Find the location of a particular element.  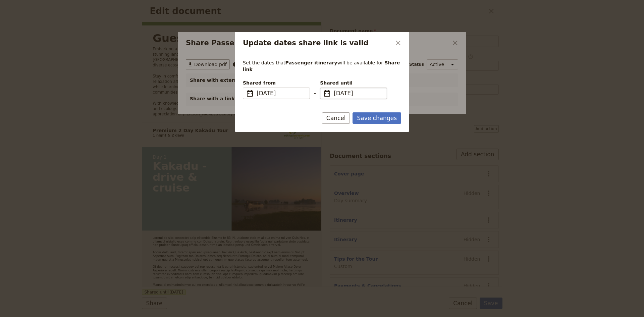

p: Set the dates that will be available for is located at coordinates (322, 66).